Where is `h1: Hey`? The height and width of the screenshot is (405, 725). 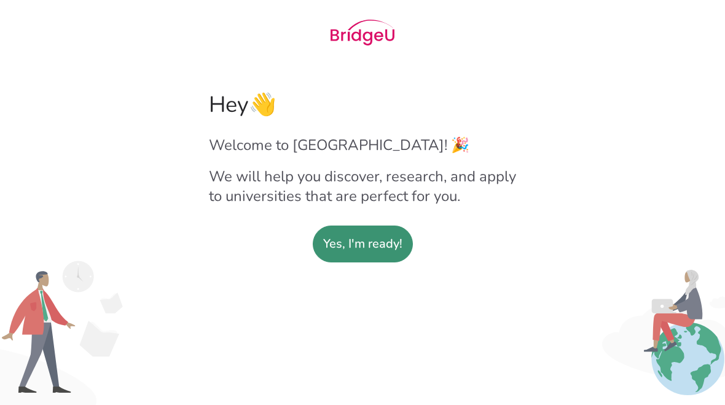 h1: Hey is located at coordinates (362, 104).